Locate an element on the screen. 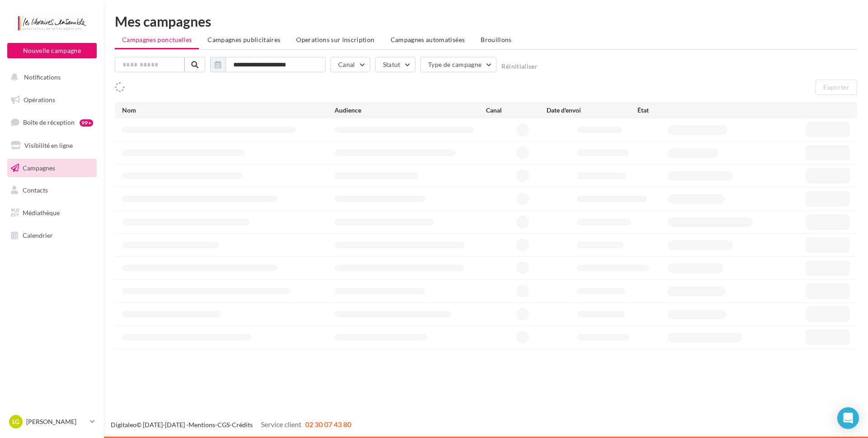 The width and height of the screenshot is (868, 438). button: Nouvelle campagne is located at coordinates (52, 50).